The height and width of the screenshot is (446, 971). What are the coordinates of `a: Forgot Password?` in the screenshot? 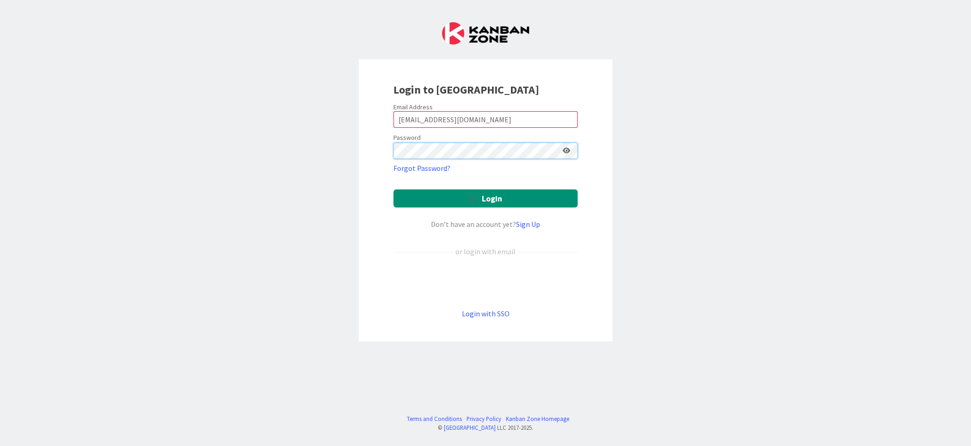 It's located at (422, 168).